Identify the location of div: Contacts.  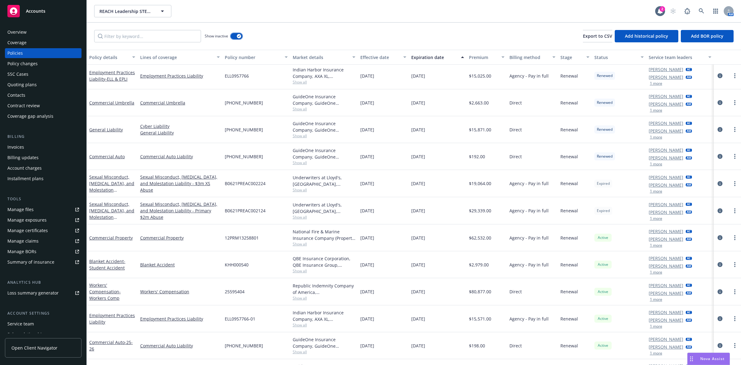
(16, 95).